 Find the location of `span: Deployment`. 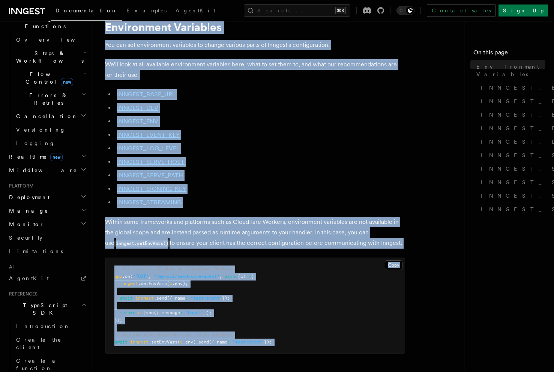

span: Deployment is located at coordinates (28, 197).